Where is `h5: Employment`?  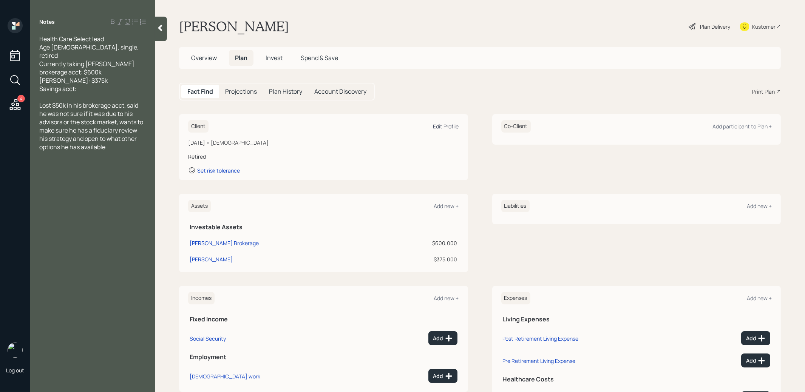
h5: Employment is located at coordinates (324, 357).